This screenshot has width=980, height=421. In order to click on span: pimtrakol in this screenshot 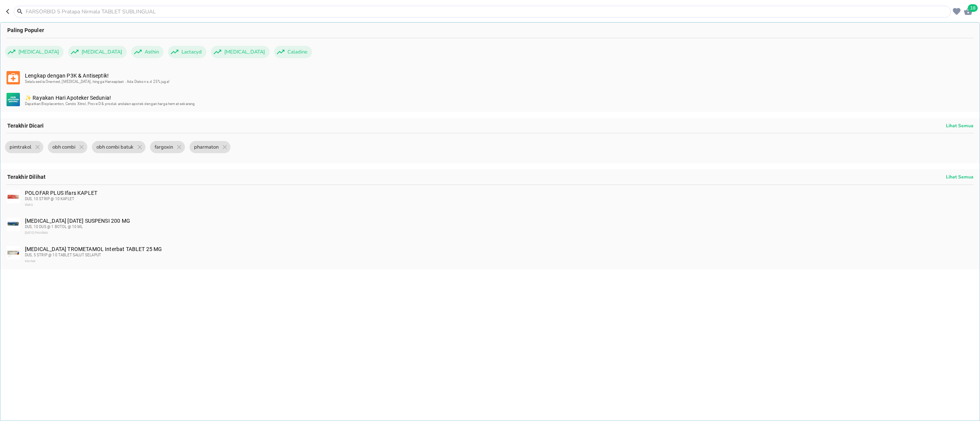, I will do `click(20, 147)`.